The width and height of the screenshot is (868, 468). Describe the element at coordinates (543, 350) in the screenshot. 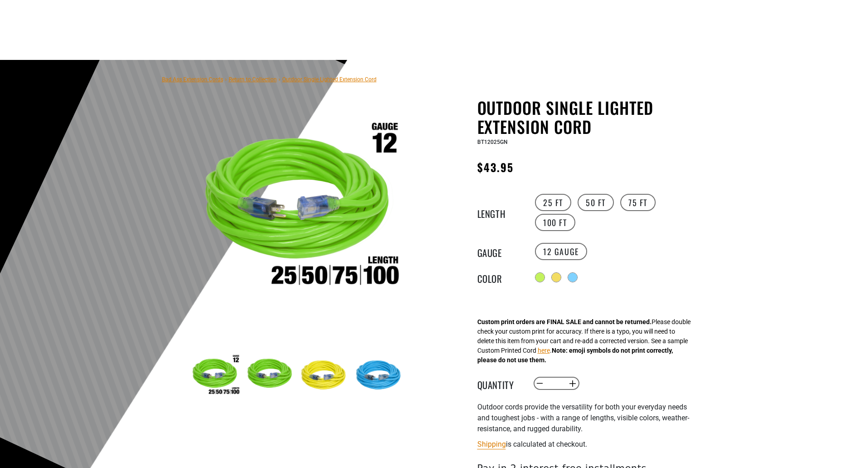

I see `button: here` at that location.